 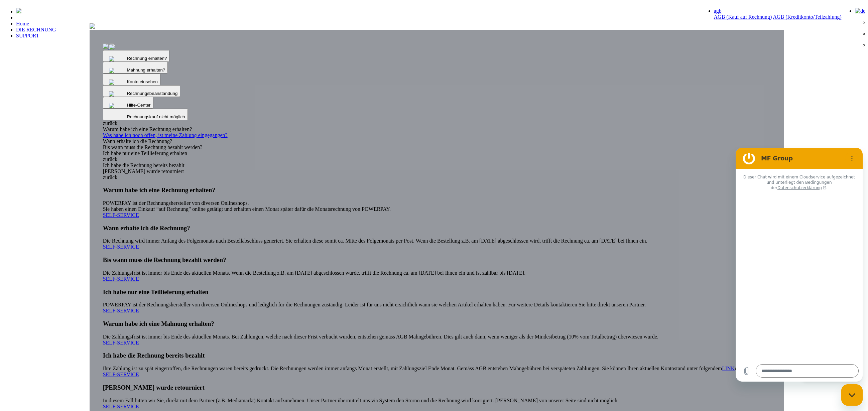 I want to click on div: Wann erhalte ich die Rechnung?, so click(x=437, y=142).